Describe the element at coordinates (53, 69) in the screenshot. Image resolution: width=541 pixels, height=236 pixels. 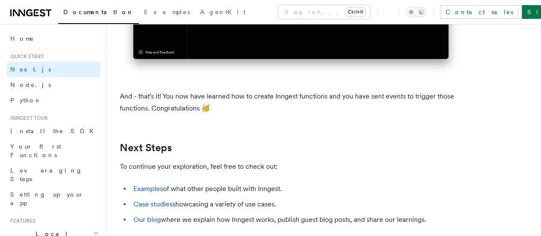
I see `a: Next.js` at that location.